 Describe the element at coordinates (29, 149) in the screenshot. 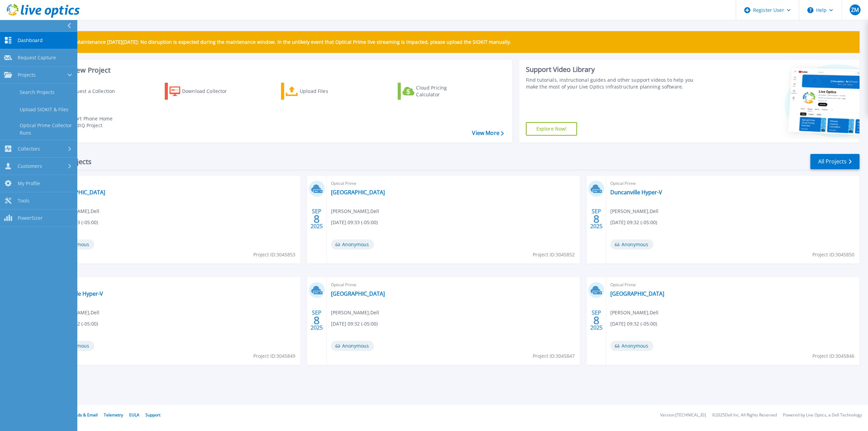

I see `span: Collectors` at that location.